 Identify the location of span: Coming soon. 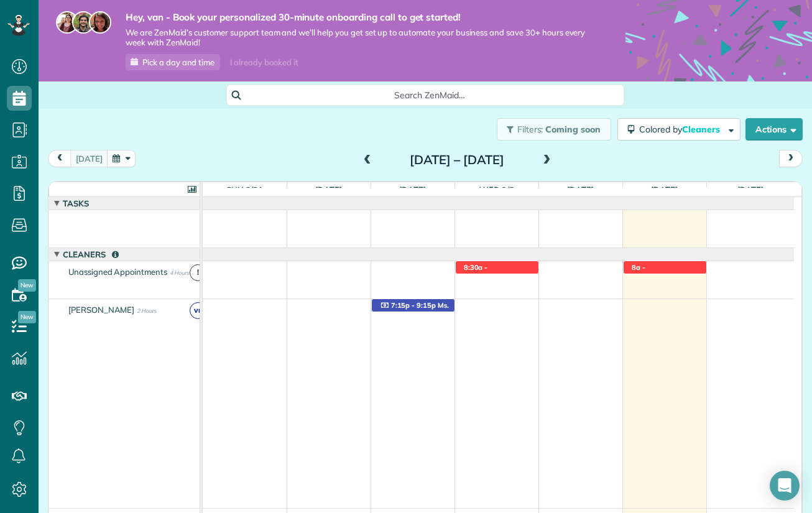
(573, 130).